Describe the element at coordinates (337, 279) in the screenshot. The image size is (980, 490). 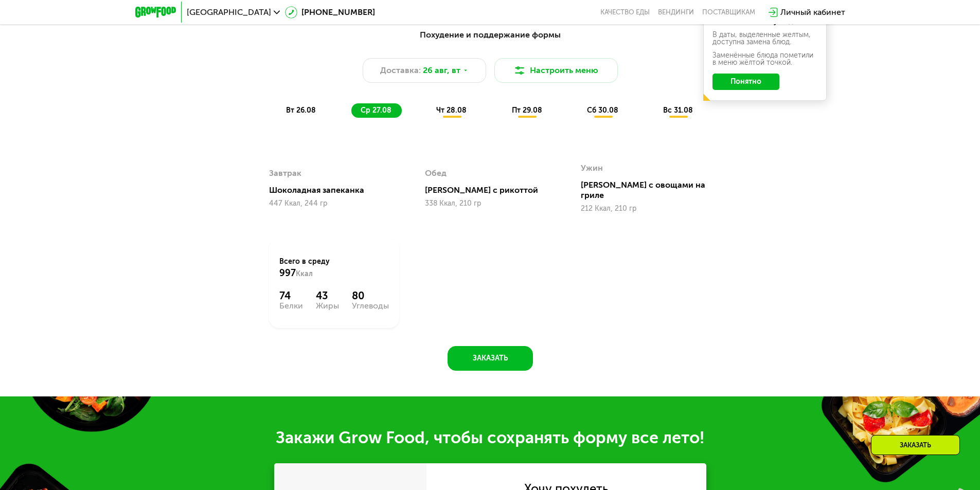
I see `div: Шоколадная запеканка` at that location.